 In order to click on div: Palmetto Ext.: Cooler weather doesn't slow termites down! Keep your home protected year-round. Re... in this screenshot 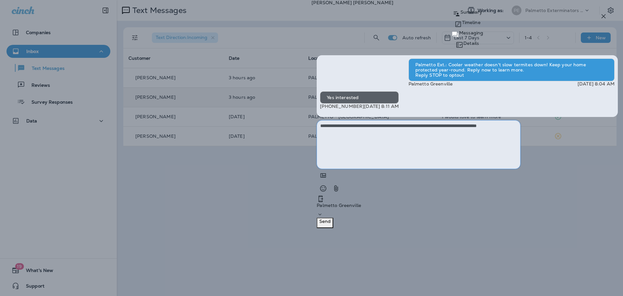, I will do `click(512, 70)`.